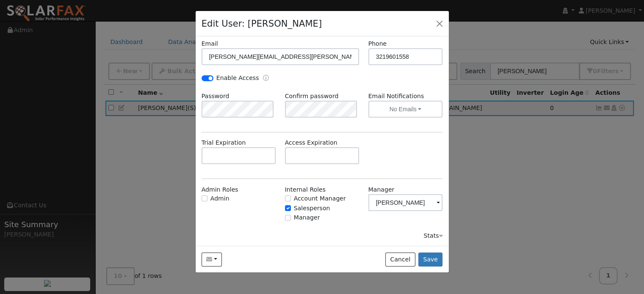 The width and height of the screenshot is (644, 294). Describe the element at coordinates (220, 199) in the screenshot. I see `label: Admin` at that location.